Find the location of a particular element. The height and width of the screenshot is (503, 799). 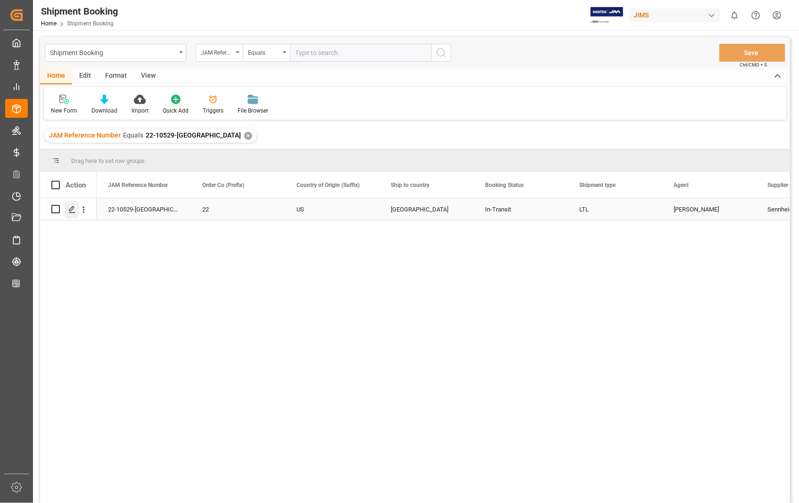

div: LTL is located at coordinates (615, 210).